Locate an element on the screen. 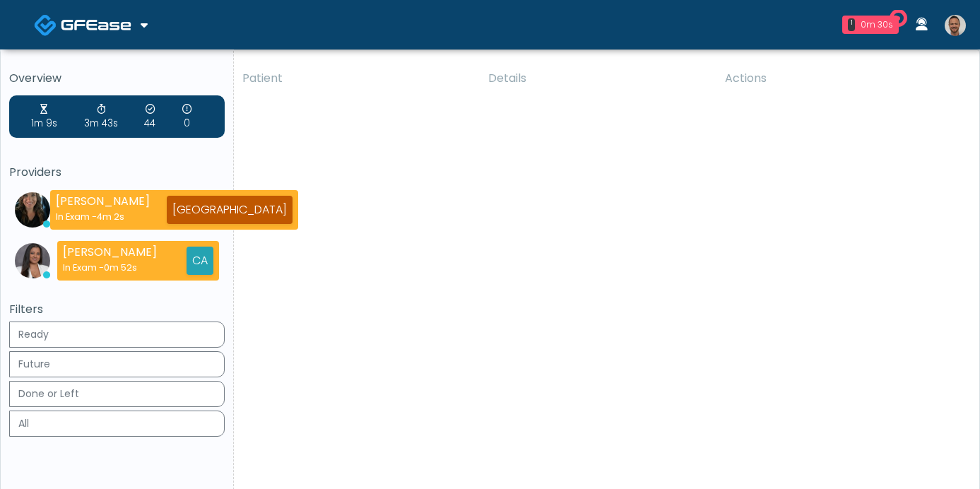 The height and width of the screenshot is (489, 980). img: JoeGFE Gossman is located at coordinates (955, 26).